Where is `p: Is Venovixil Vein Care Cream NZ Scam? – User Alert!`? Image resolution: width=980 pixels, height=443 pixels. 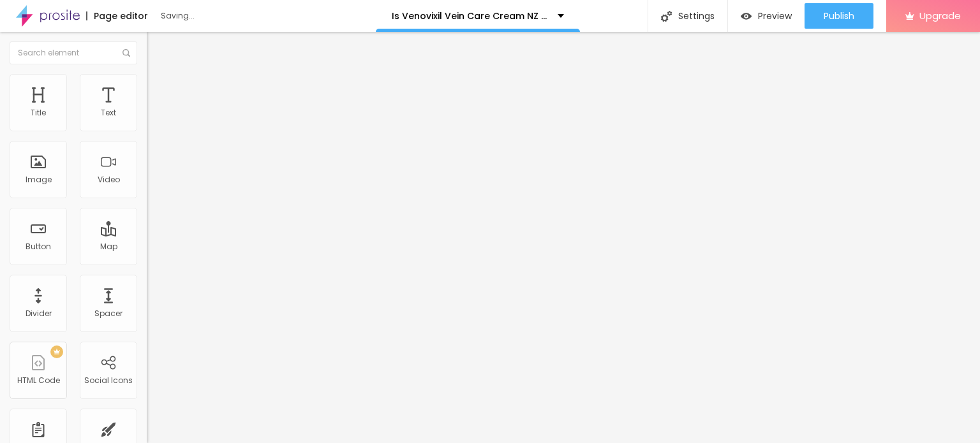
p: Is Venovixil Vein Care Cream NZ Scam? – User Alert! is located at coordinates (469, 16).